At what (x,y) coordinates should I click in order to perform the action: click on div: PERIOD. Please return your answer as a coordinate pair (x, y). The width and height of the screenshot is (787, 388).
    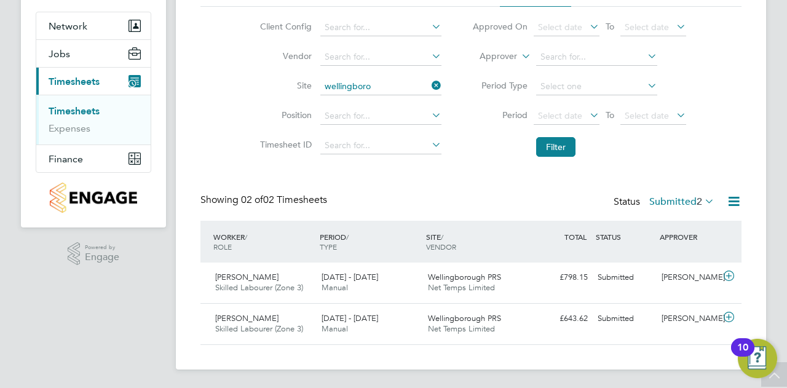
    Looking at the image, I should click on (370, 242).